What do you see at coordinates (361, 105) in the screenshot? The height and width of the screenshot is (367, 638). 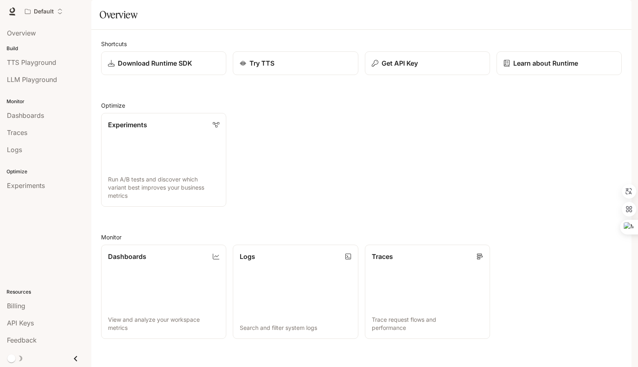 I see `h2: Optimize` at bounding box center [361, 105].